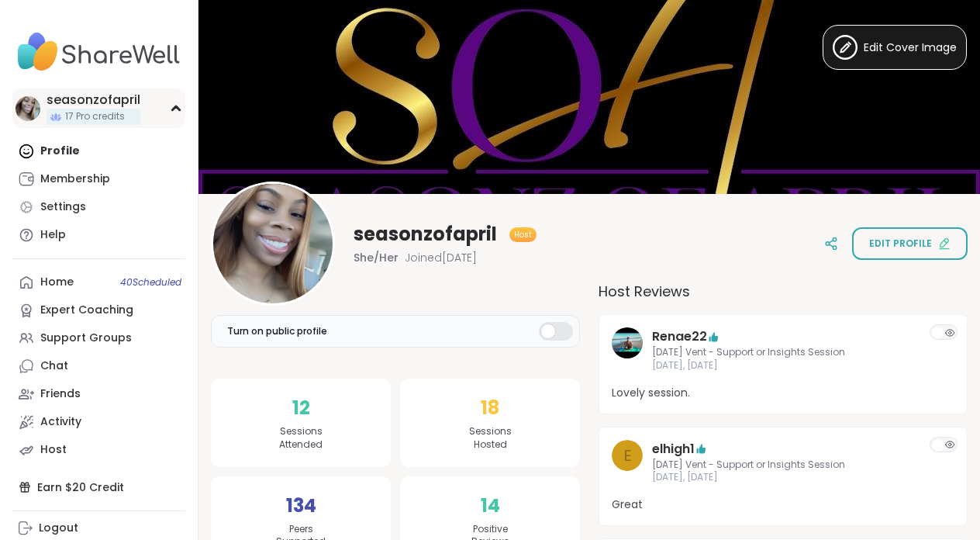 The height and width of the screenshot is (540, 980). I want to click on div: Home, so click(57, 282).